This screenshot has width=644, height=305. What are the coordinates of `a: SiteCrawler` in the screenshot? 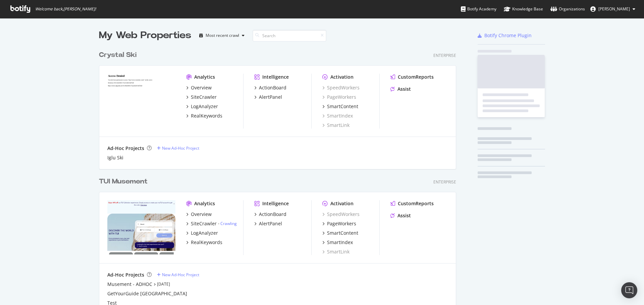 It's located at (201, 97).